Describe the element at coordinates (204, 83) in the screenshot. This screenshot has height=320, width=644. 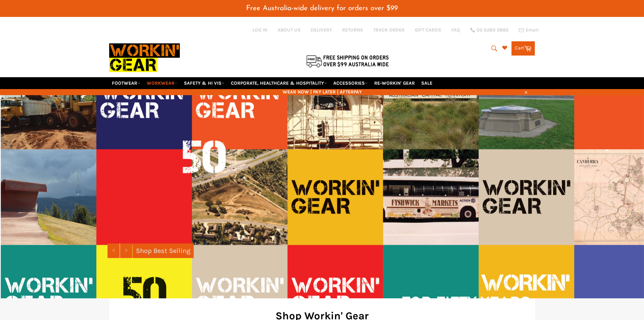
I see `a: SAFETY & HI VIS` at that location.